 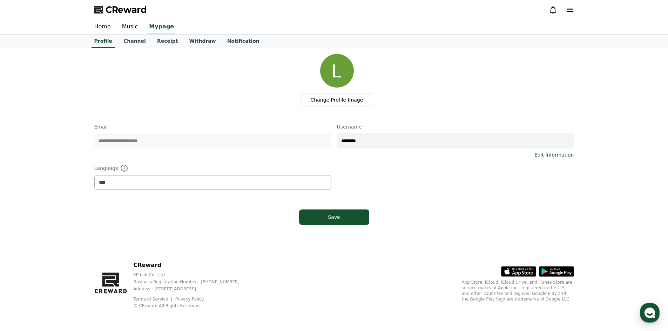 I want to click on b: Channel Talk, so click(x=83, y=141).